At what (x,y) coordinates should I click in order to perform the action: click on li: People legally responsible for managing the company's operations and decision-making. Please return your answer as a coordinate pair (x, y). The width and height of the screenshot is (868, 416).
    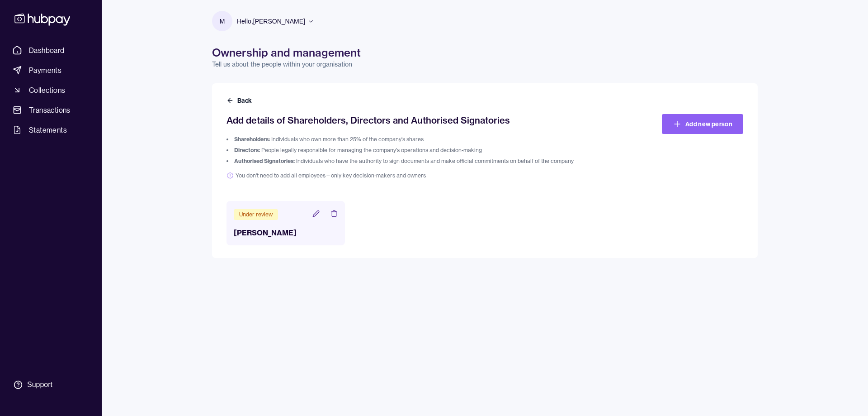
    Looking at the image, I should click on (420, 150).